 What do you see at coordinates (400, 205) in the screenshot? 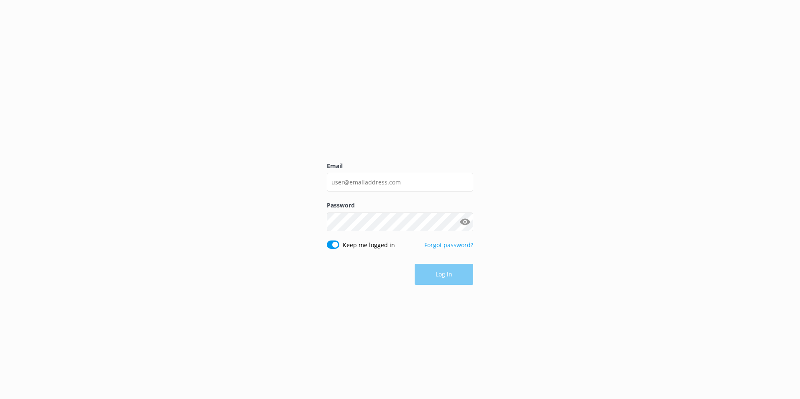
I see `label: Password` at bounding box center [400, 205].